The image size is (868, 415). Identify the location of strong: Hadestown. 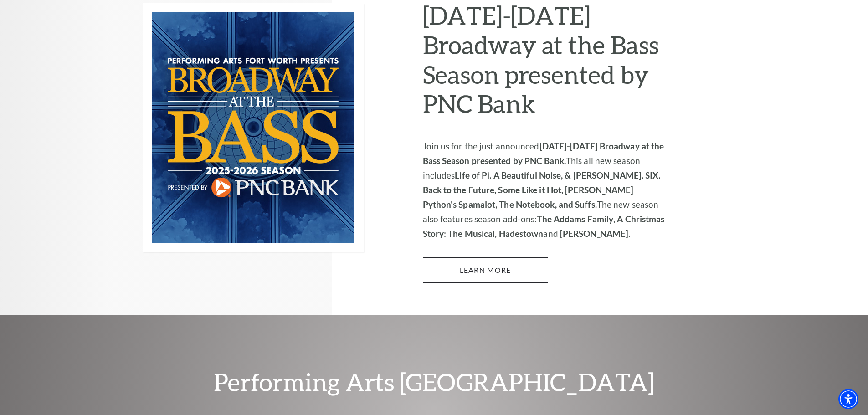
(521, 233).